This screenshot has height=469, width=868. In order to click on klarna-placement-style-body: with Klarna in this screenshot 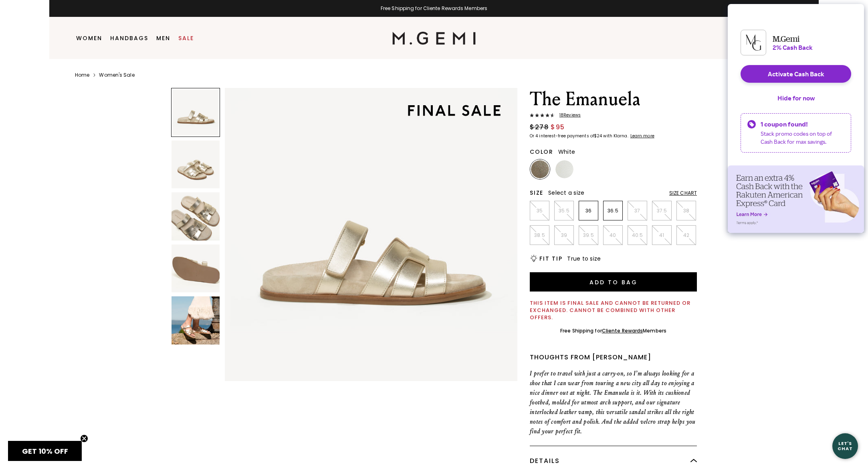, I will do `click(616, 135)`.